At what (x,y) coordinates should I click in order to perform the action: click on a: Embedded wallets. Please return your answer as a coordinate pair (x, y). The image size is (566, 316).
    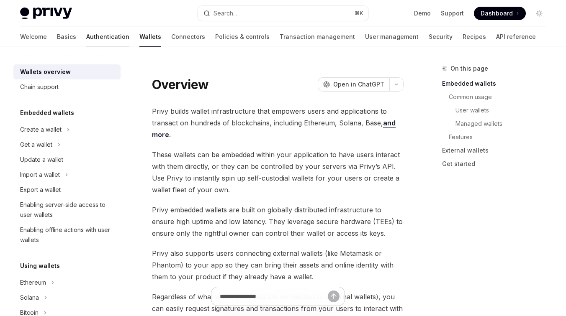
    Looking at the image, I should click on (497, 84).